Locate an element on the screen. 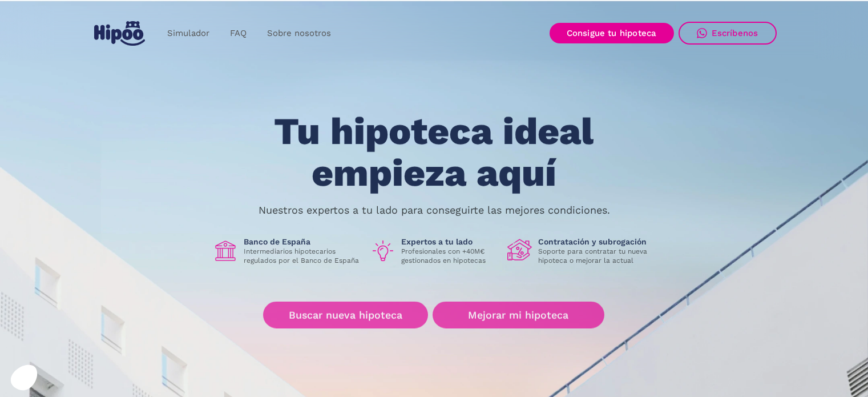 The width and height of the screenshot is (868, 397). a: Simulador is located at coordinates (189, 33).